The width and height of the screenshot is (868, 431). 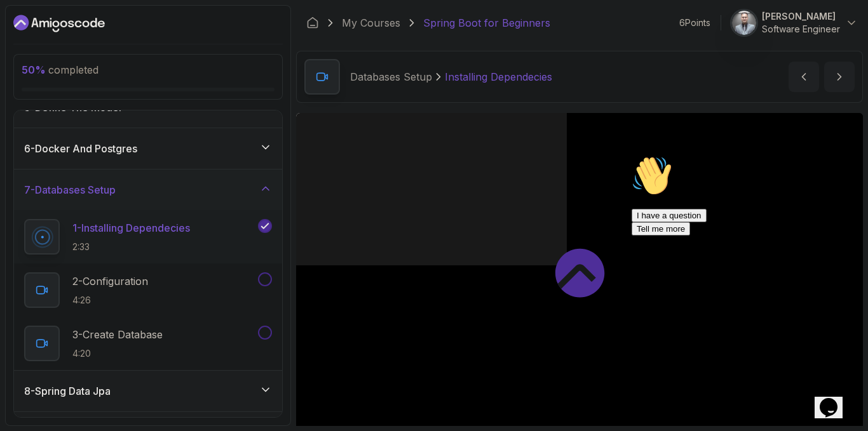 I want to click on button: next content, so click(x=840, y=76).